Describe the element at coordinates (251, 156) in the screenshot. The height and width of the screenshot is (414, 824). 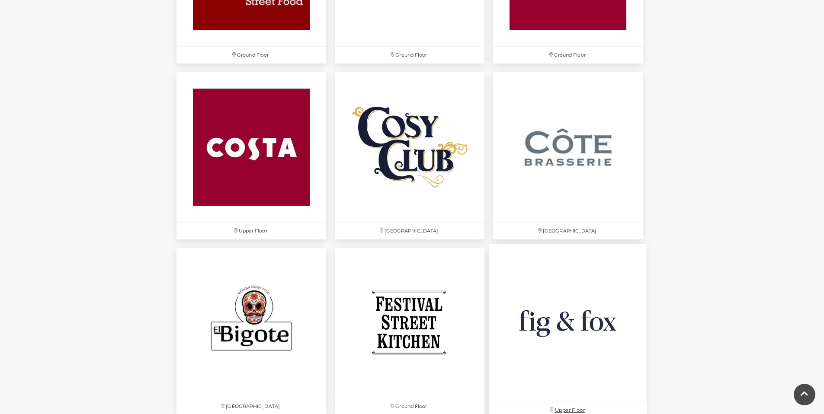
I see `a: Upper Floor` at that location.